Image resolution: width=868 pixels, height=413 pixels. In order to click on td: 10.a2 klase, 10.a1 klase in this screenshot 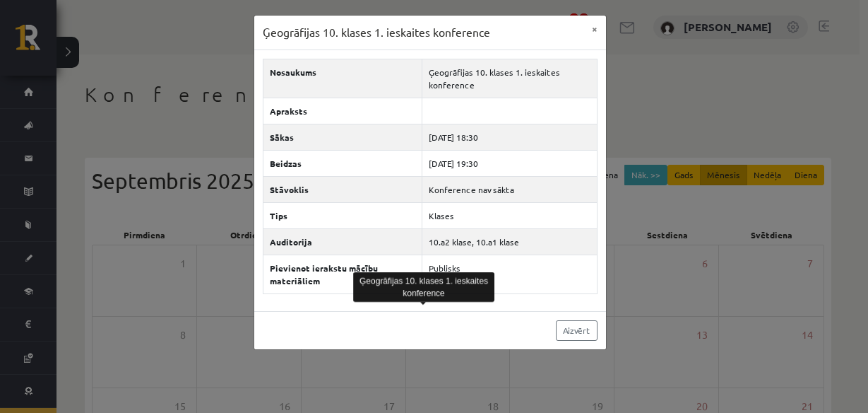, I will do `click(510, 241)`.